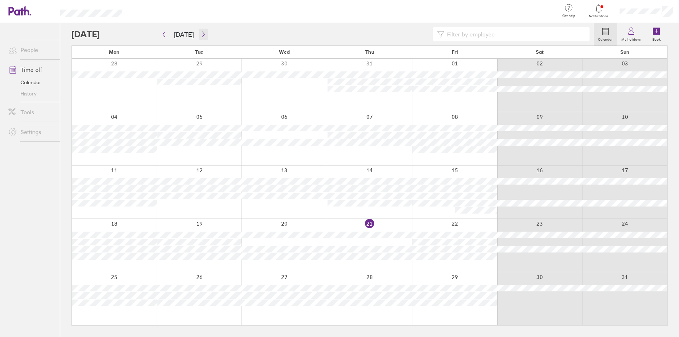 Image resolution: width=679 pixels, height=337 pixels. What do you see at coordinates (631, 39) in the screenshot?
I see `label: My holidays` at bounding box center [631, 39].